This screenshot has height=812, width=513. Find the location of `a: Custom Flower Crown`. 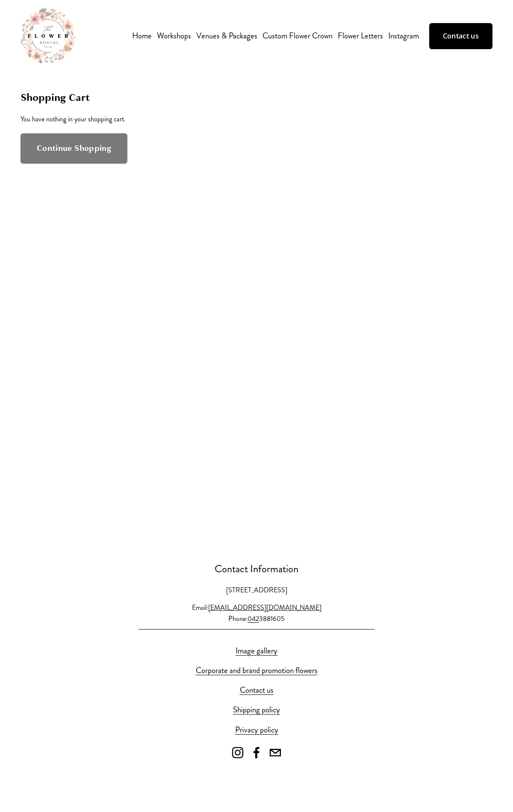

a: Custom Flower Crown is located at coordinates (297, 36).